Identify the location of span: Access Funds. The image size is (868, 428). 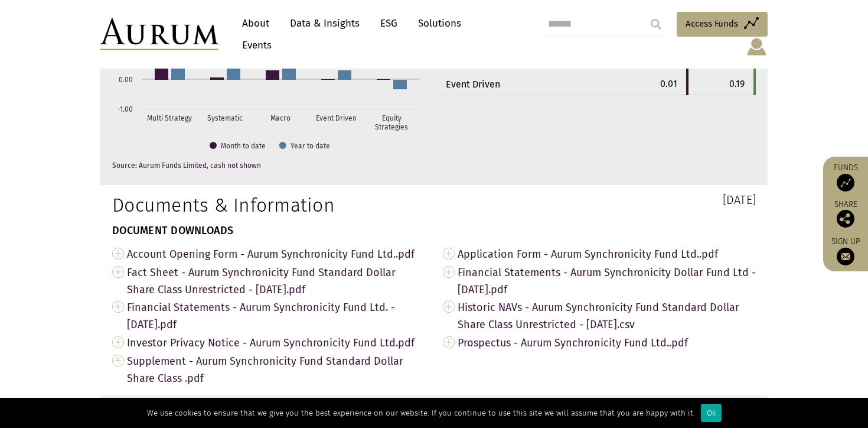
(712, 24).